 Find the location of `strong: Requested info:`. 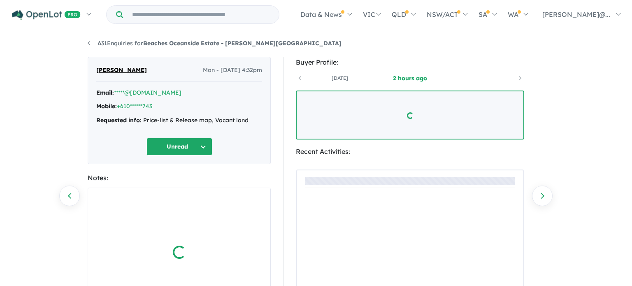

strong: Requested info: is located at coordinates (119, 120).